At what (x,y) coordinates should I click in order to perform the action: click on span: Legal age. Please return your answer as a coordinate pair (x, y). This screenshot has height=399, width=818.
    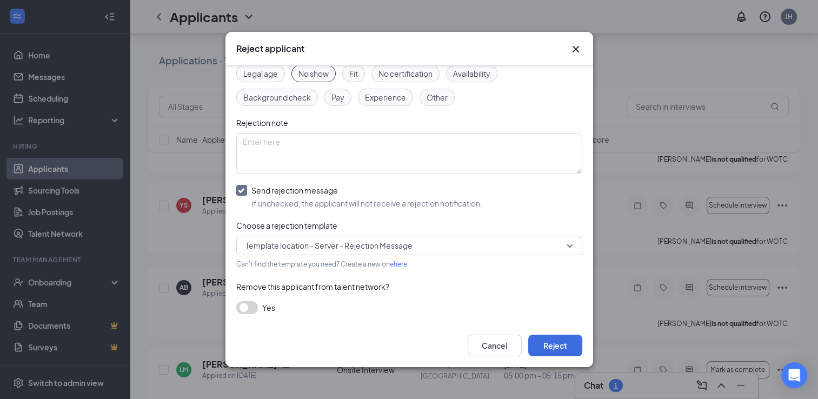
    Looking at the image, I should click on (261, 74).